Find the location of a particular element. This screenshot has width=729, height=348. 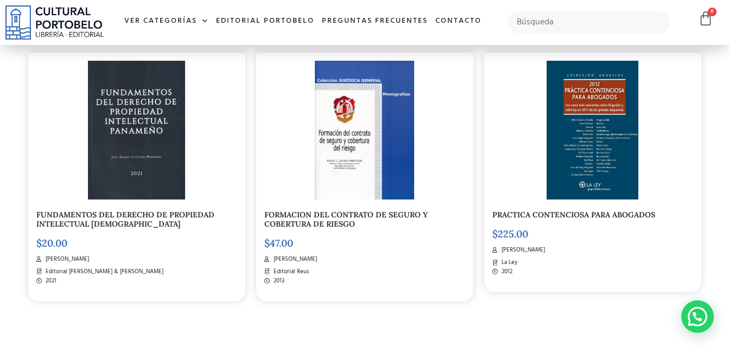

div: Contactar por WhatsApp is located at coordinates (697, 317).